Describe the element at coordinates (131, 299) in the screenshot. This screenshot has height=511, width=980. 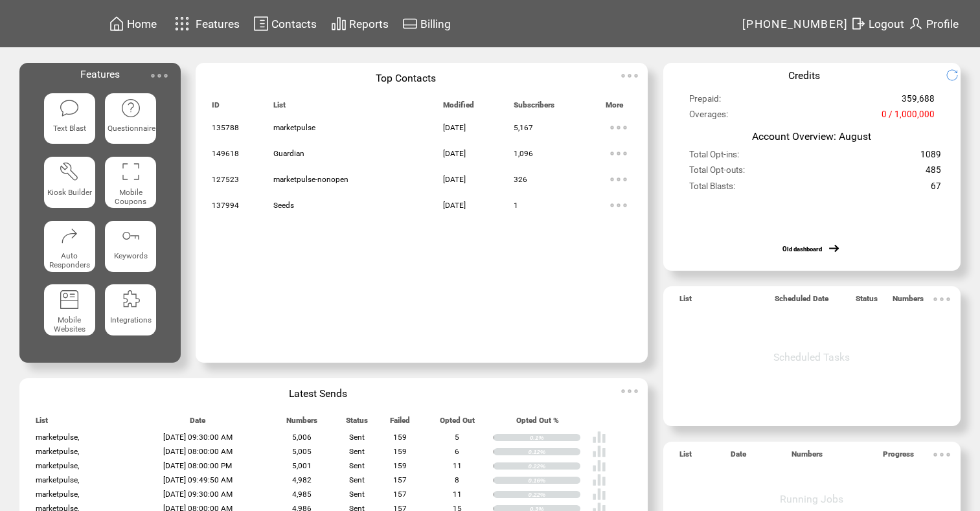
I see `img: integrations.svg` at that location.